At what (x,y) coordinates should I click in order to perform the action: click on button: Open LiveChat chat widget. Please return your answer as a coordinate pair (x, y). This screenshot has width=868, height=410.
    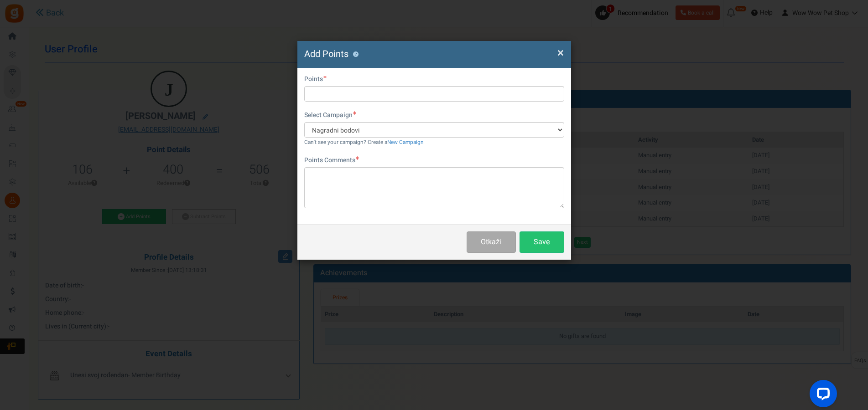
    Looking at the image, I should click on (21, 17).